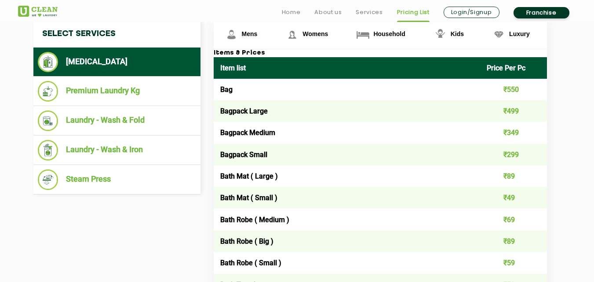  I want to click on img: Womens, so click(292, 34).